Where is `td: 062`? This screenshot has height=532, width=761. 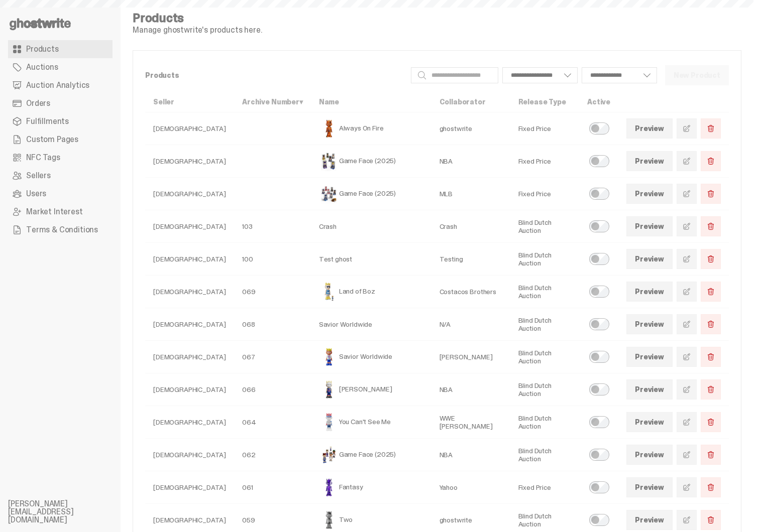
td: 062 is located at coordinates (272, 455).